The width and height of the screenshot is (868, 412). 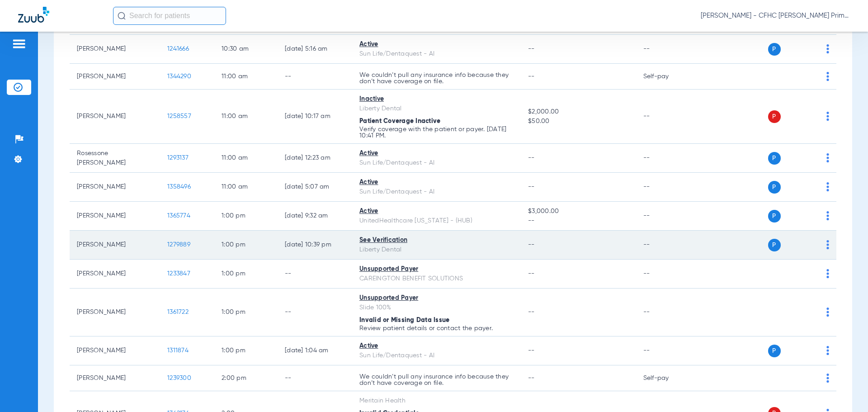 What do you see at coordinates (179, 116) in the screenshot?
I see `span: 1258557` at bounding box center [179, 116].